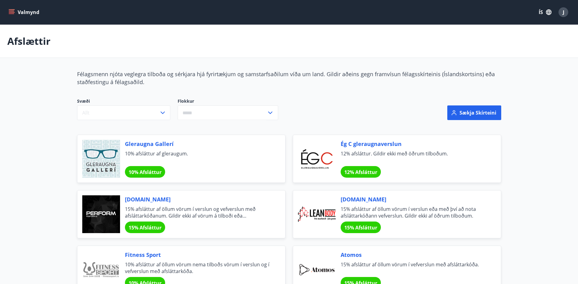 The image size is (578, 284). I want to click on button: menu, so click(24, 12).